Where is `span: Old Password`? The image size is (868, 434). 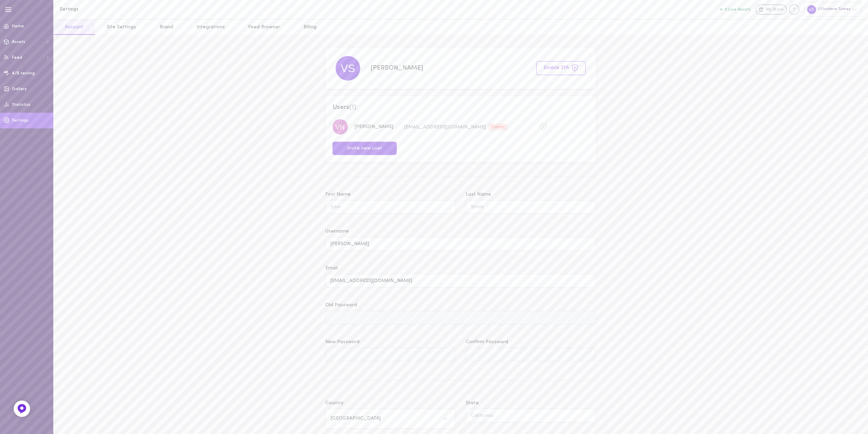 span: Old Password is located at coordinates (341, 305).